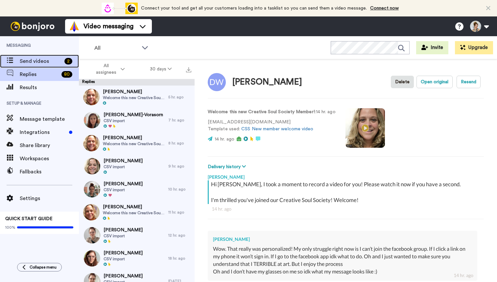 This screenshot has width=497, height=282. What do you see at coordinates (92, 120) in the screenshot?
I see `img: d57869c4-e042-4f6e-8394-6cb2a5e39974-thumb.jpg` at bounding box center [92, 120].